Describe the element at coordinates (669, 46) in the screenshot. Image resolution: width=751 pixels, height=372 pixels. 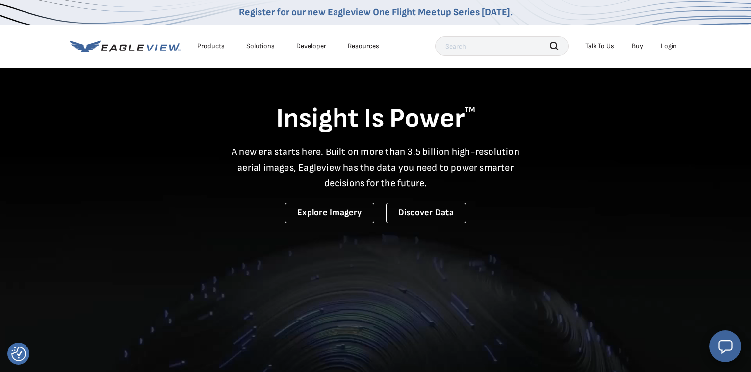
I see `div: Login` at that location.